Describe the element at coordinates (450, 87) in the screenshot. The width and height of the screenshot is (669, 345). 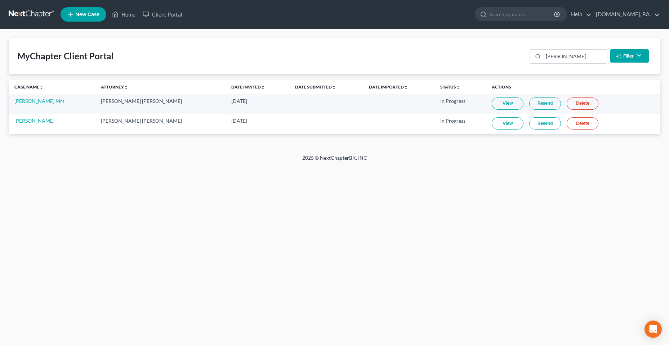
I see `a: Statusunfold_more` at that location.